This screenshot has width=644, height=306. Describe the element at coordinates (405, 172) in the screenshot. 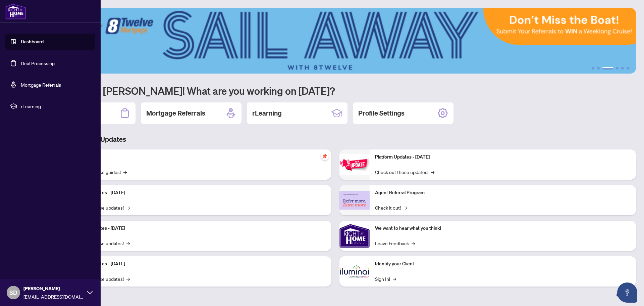

I see `a: Check out these updates!→` at that location.